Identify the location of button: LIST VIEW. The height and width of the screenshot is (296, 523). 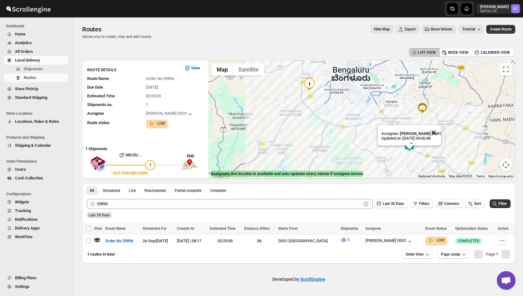
(424, 53).